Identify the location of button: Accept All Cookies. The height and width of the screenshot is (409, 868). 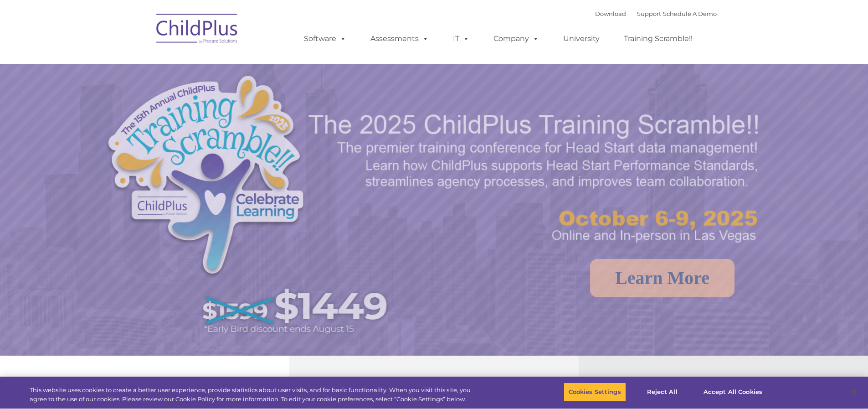
(733, 392).